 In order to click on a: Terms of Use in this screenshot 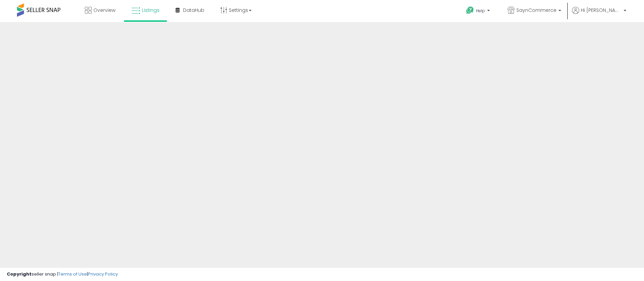, I will do `click(72, 274)`.